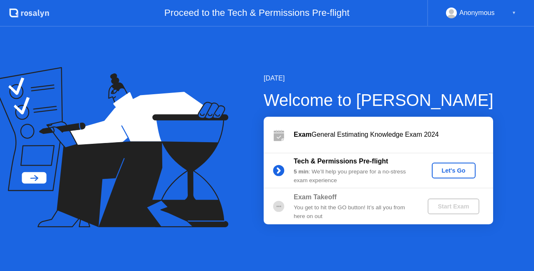 The image size is (534, 271). What do you see at coordinates (302, 134) in the screenshot?
I see `b: Exam` at bounding box center [302, 134].